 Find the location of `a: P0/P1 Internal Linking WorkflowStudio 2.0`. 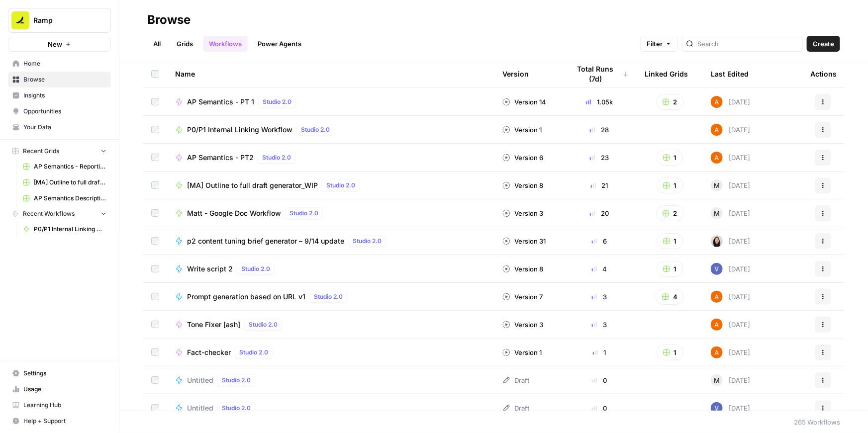

a: P0/P1 Internal Linking WorkflowStudio 2.0 is located at coordinates (331, 130).